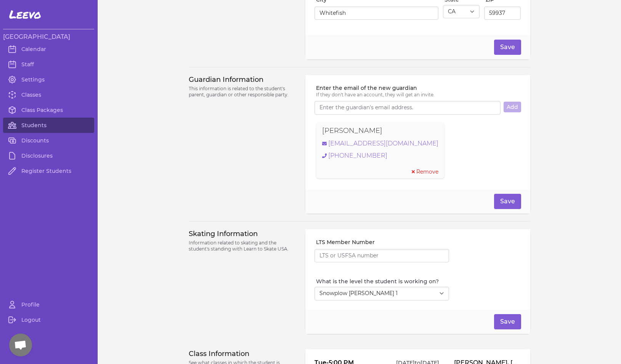 The image size is (621, 364). I want to click on a: Discounts, so click(48, 140).